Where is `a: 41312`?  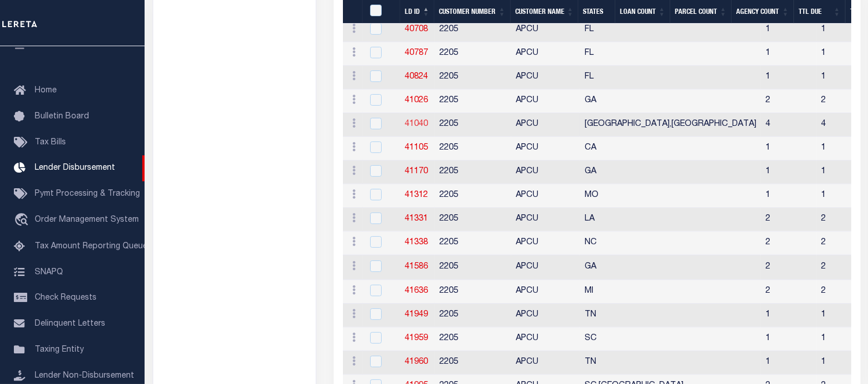
a: 41312 is located at coordinates (416, 195).